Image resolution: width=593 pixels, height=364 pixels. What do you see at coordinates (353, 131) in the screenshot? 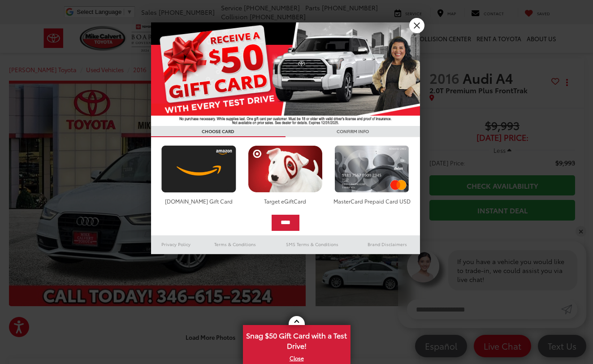
I see `h3: CONFIRM INFO` at bounding box center [353, 131].